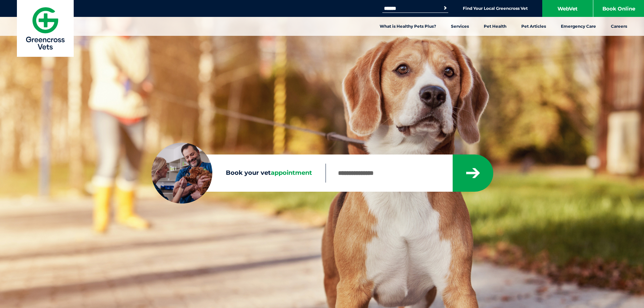 The width and height of the screenshot is (644, 308). What do you see at coordinates (460, 27) in the screenshot?
I see `a: Services` at bounding box center [460, 27].